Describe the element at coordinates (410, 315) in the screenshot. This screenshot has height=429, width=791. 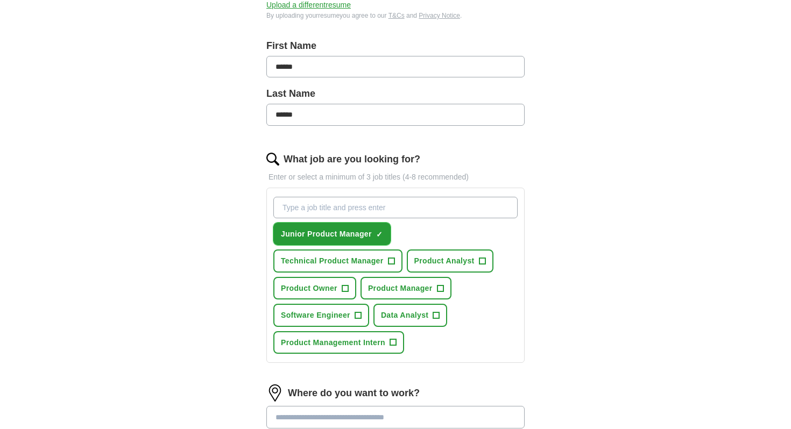
I see `button: Data Analyst` at that location.